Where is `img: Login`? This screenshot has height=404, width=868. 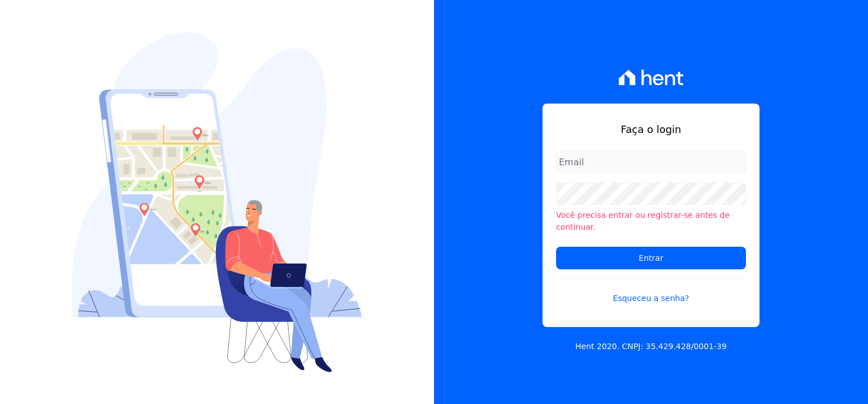 img: Login is located at coordinates (217, 202).